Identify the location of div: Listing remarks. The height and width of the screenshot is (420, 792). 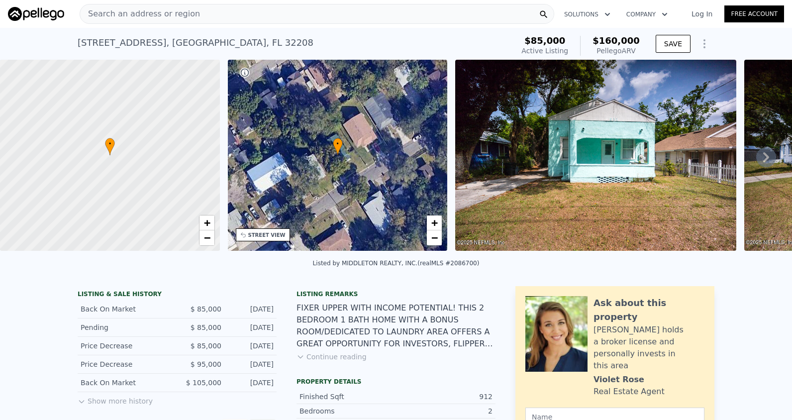
(396, 294).